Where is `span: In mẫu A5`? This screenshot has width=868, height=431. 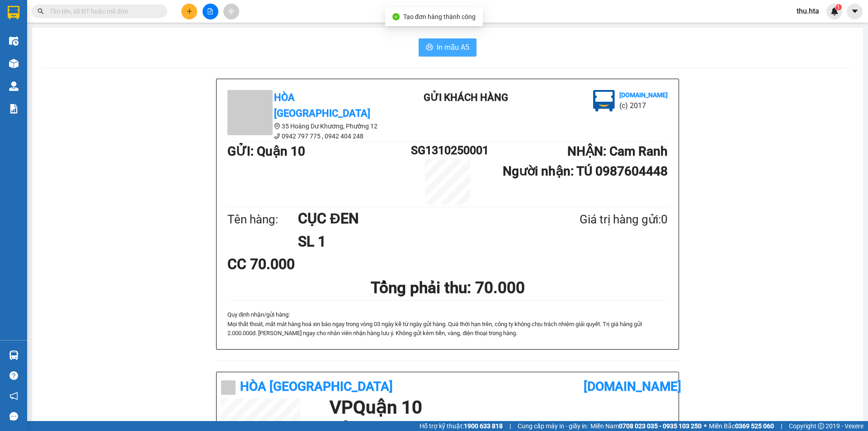
span: In mẫu A5 is located at coordinates (453, 47).